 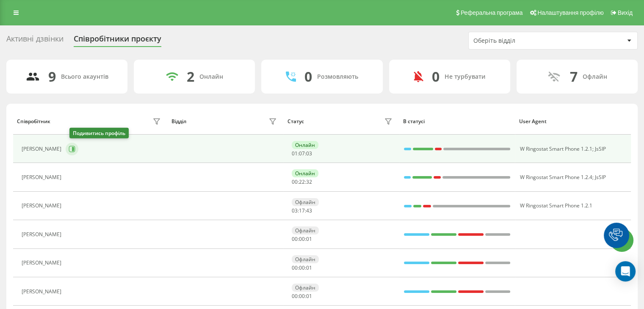 I want to click on span: 17, so click(x=302, y=210).